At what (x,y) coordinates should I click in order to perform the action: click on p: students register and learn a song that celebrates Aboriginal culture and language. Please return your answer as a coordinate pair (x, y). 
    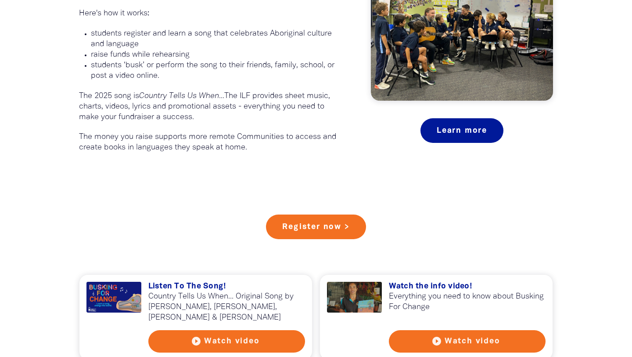
    Looking at the image, I should click on (218, 39).